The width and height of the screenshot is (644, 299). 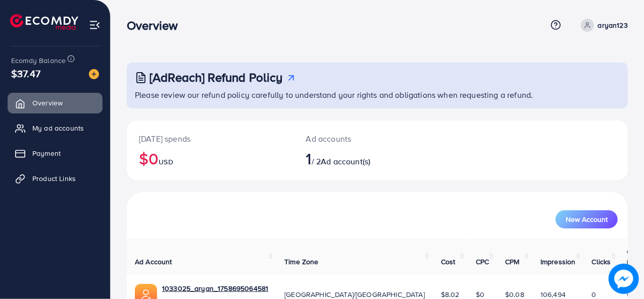 I want to click on p: Ad accounts, so click(x=356, y=139).